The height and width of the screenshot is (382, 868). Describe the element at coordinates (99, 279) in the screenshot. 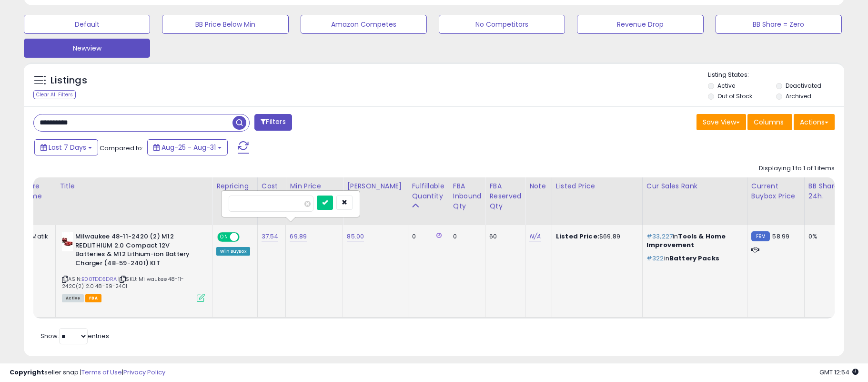

I see `a: B00TDD5DRA` at that location.